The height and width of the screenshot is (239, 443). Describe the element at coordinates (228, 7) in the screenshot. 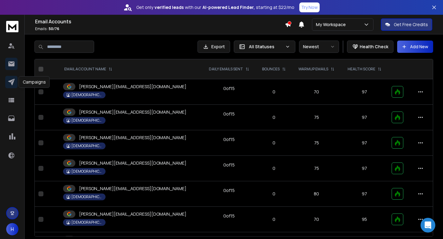

I see `strong: AI-powered Lead Finder,` at that location.